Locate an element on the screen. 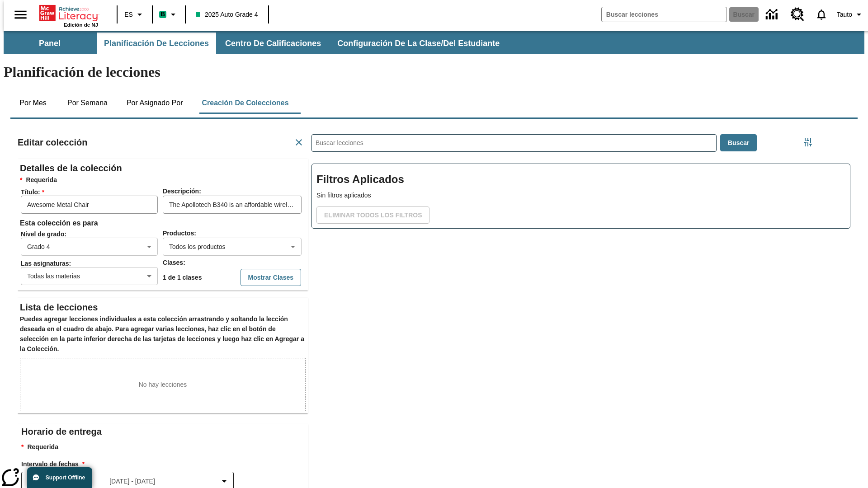 This screenshot has height=488, width=868. button: Cancelar is located at coordinates (298, 143).